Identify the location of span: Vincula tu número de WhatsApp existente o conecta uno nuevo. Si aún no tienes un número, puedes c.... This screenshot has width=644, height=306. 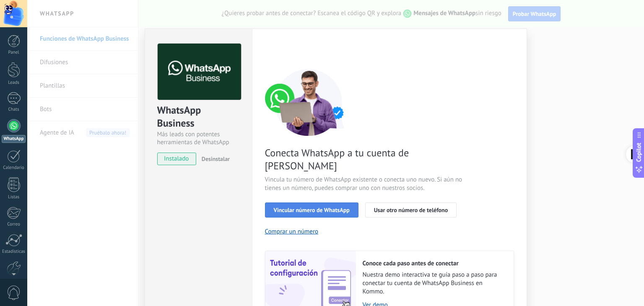
(365, 184).